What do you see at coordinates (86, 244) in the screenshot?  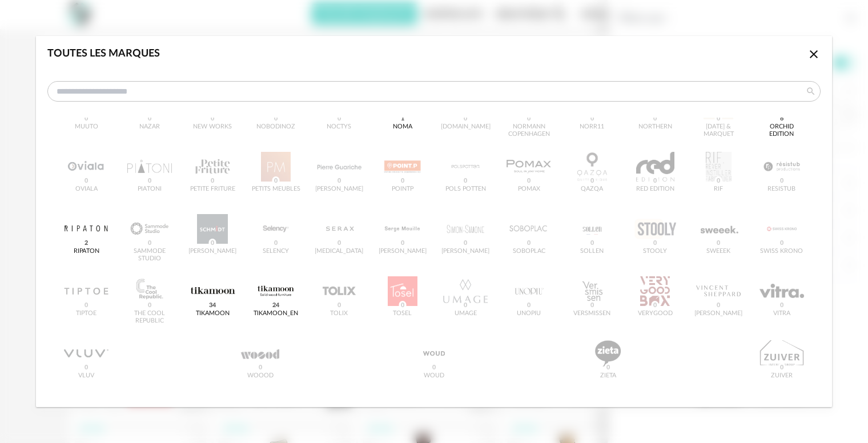 I see `span: 2` at bounding box center [86, 244].